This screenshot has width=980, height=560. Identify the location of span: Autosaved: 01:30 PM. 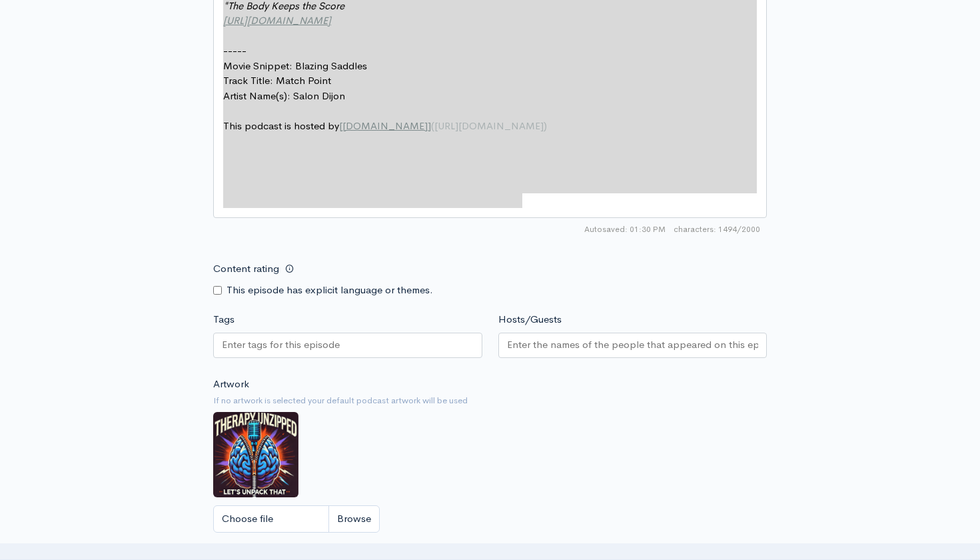
(625, 229).